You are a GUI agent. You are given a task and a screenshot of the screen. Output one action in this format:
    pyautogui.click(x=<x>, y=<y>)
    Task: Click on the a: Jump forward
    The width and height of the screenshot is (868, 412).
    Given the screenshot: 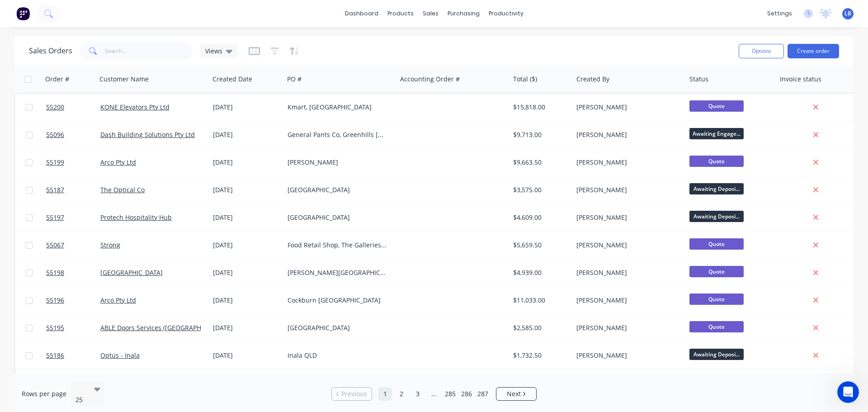 What is the action you would take?
    pyautogui.click(x=434, y=393)
    